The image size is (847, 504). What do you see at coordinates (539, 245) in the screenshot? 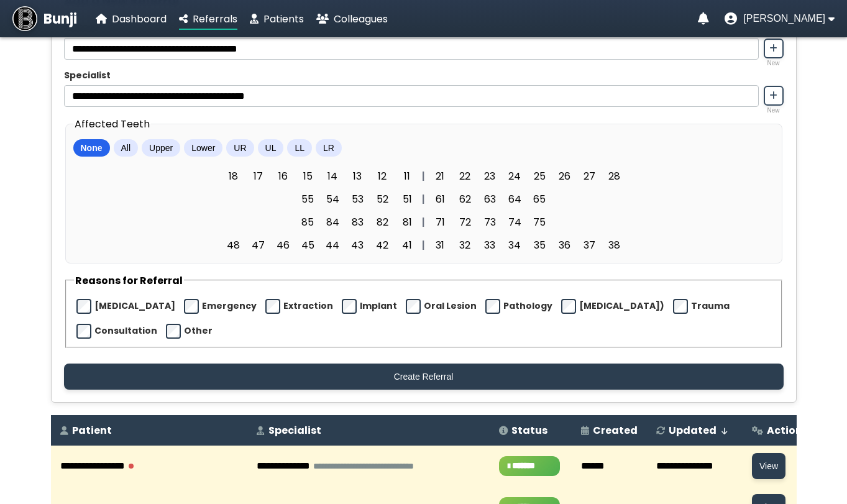
I see `span: 35` at bounding box center [539, 245].